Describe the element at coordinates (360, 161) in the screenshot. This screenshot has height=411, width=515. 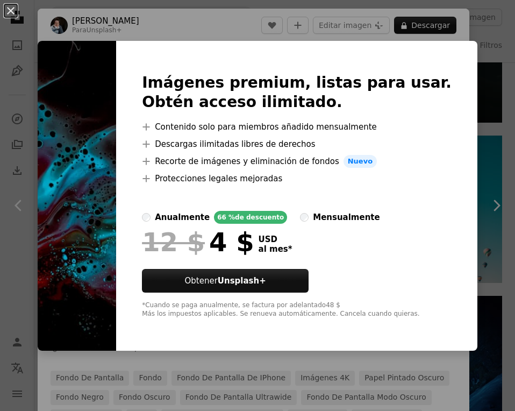
I see `span: Nuevo` at that location.